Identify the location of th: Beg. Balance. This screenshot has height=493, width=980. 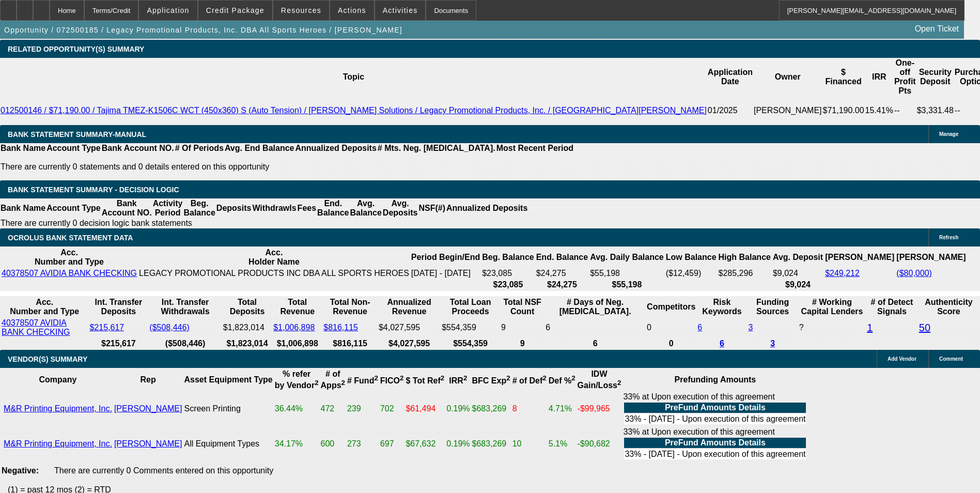
(199, 208).